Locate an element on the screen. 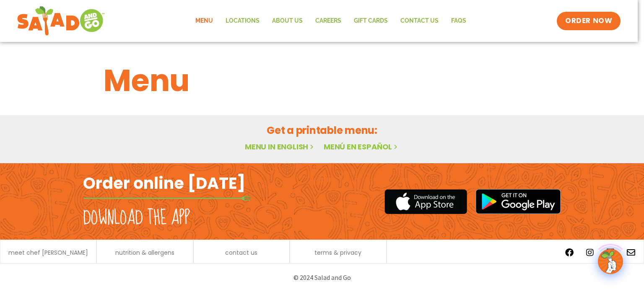 This screenshot has width=644, height=295. a: FAQs is located at coordinates (459, 21).